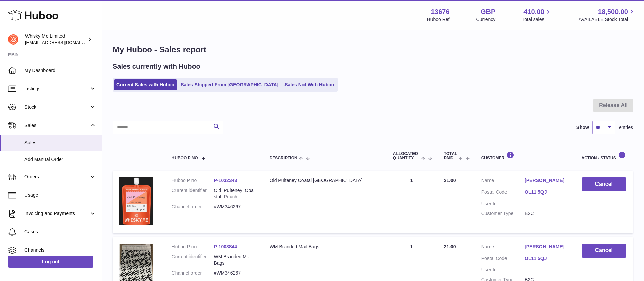 The height and width of the screenshot is (281, 644). What do you see at coordinates (57, 176) in the screenshot?
I see `span: Orders` at bounding box center [57, 176].